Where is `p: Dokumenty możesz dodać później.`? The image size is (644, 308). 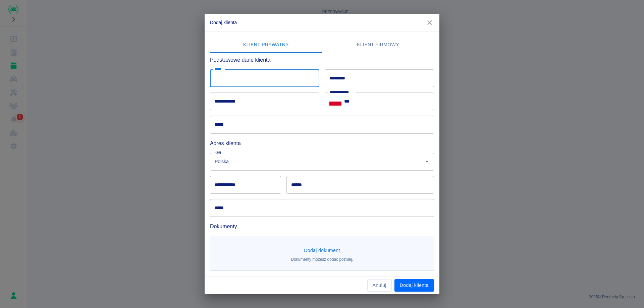
p: Dokumenty możesz dodać później. is located at coordinates (322, 260).